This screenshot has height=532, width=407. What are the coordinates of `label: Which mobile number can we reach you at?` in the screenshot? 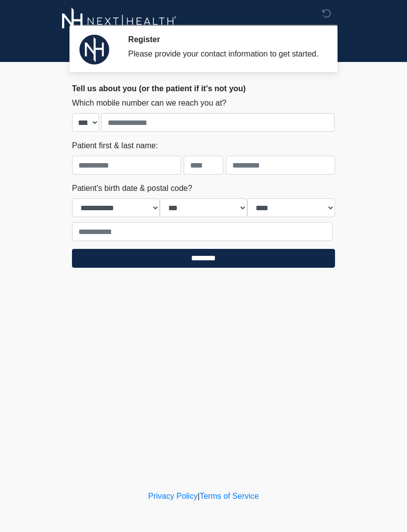 It's located at (149, 103).